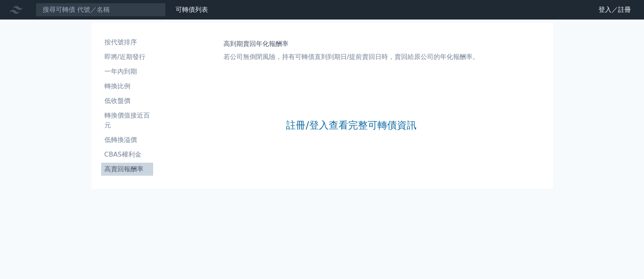  What do you see at coordinates (127, 169) in the screenshot?
I see `li: 高賣回報酬率` at bounding box center [127, 169].